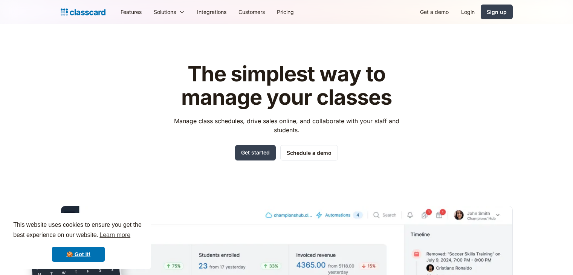  I want to click on a: Customers, so click(252, 12).